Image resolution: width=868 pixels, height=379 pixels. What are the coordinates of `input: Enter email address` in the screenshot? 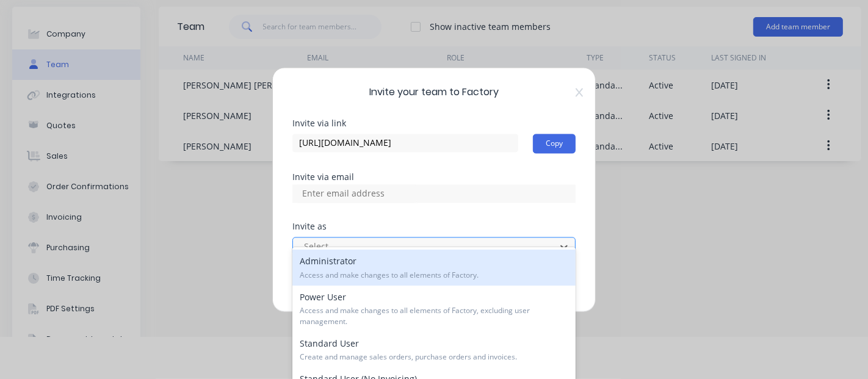 It's located at (357, 193).